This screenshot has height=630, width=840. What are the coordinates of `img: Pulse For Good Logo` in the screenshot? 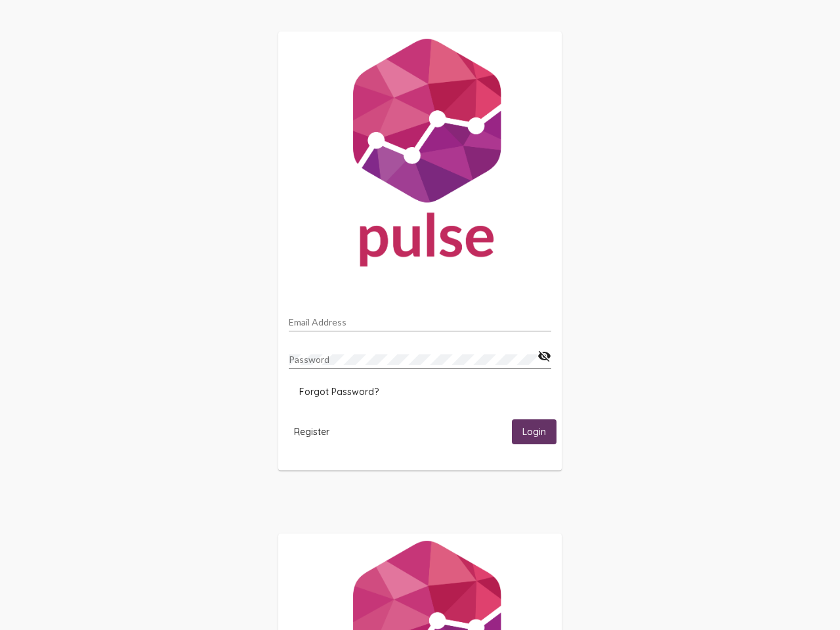 It's located at (420, 156).